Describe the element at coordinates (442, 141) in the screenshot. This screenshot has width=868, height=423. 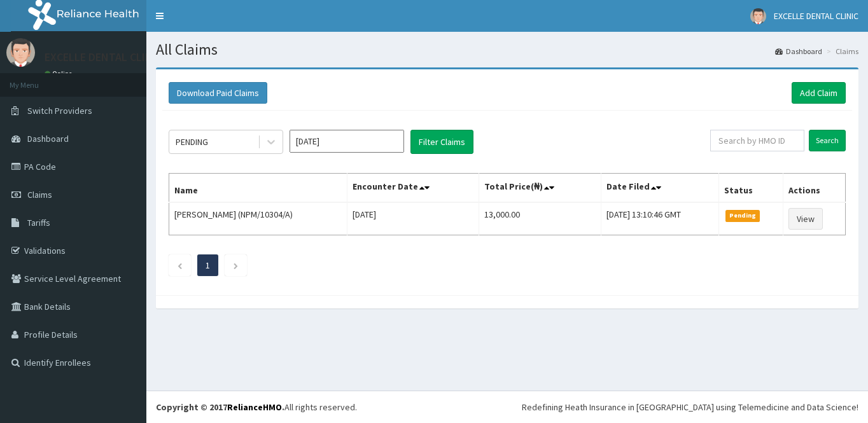
I see `button: Filter Claims` at that location.